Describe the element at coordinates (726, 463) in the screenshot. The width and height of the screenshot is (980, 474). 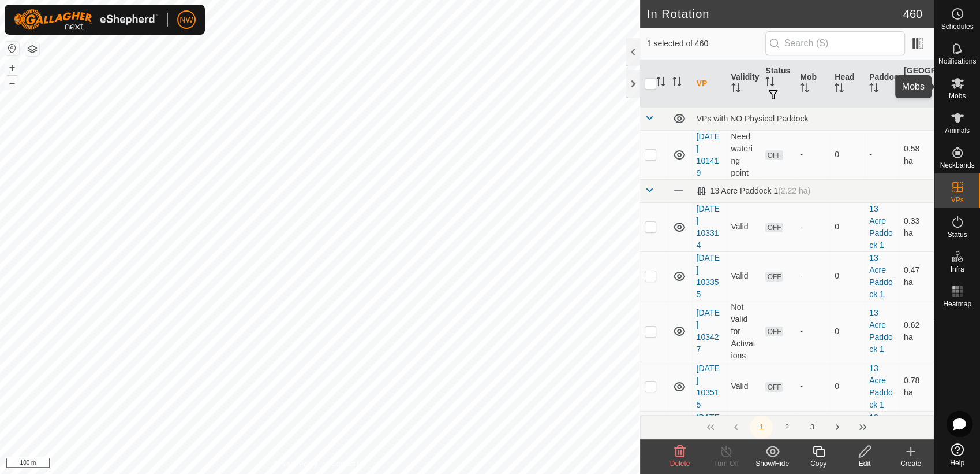
I see `div: Turn Off` at that location.